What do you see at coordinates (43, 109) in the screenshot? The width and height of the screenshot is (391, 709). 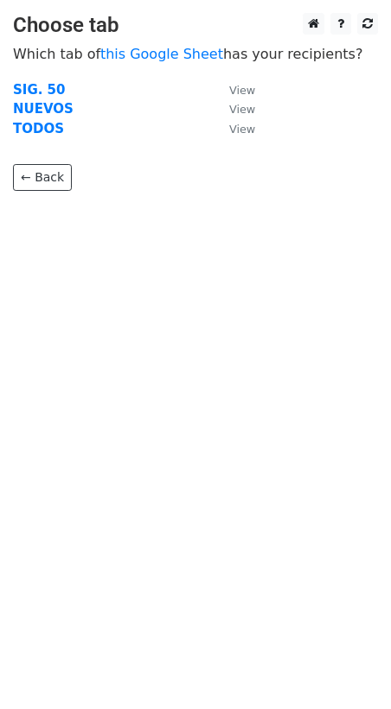 I see `strong: NUEVOS` at bounding box center [43, 109].